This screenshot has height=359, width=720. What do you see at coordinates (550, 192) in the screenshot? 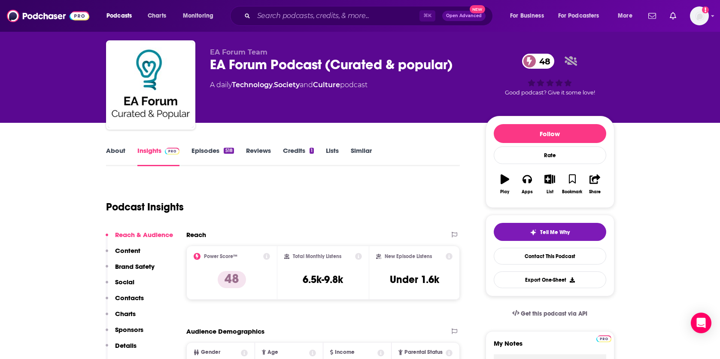
I see `div: List` at bounding box center [550, 192].